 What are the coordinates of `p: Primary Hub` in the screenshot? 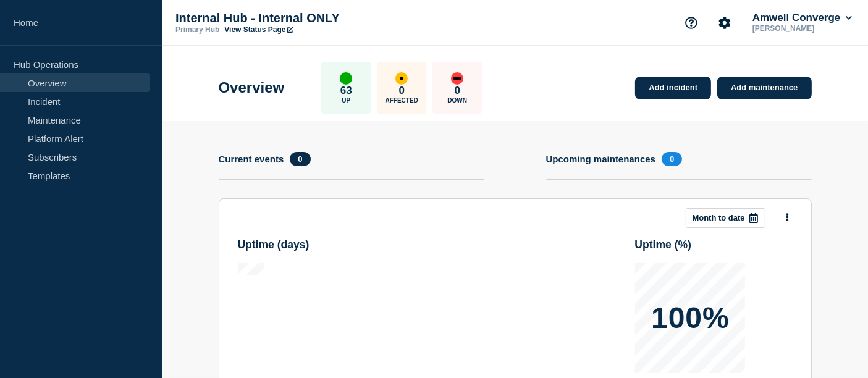 It's located at (197, 30).